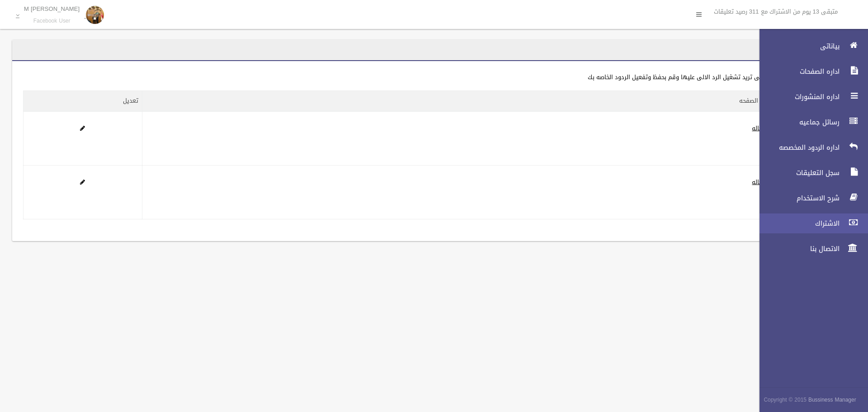 The width and height of the screenshot is (868, 412). Describe the element at coordinates (809, 122) in the screenshot. I see `a: رسائل جماعيه` at that location.